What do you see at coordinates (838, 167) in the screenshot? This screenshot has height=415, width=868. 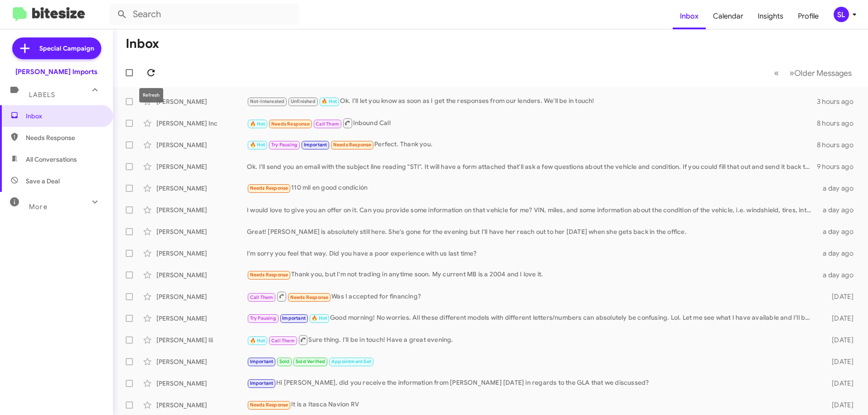 I see `div: 9 hours ago` at bounding box center [838, 167].